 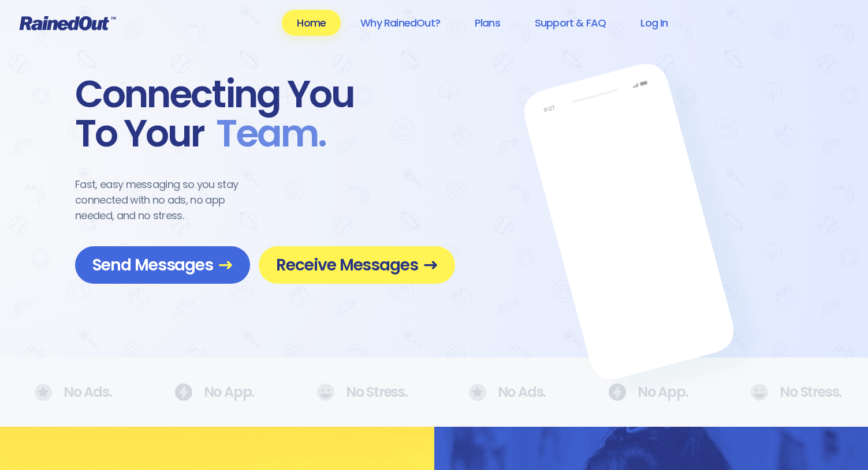 I want to click on span: Receive Messages, so click(x=357, y=265).